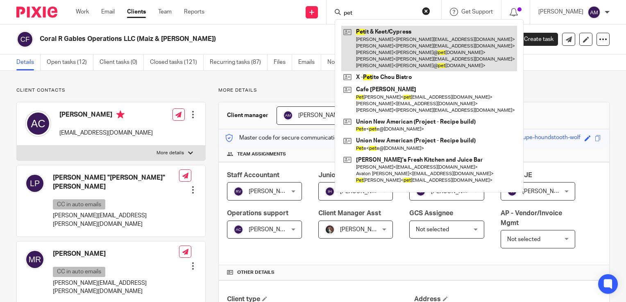 Image resolution: width=626 pixels, height=302 pixels. What do you see at coordinates (194, 12) in the screenshot?
I see `a: Reports` at bounding box center [194, 12].